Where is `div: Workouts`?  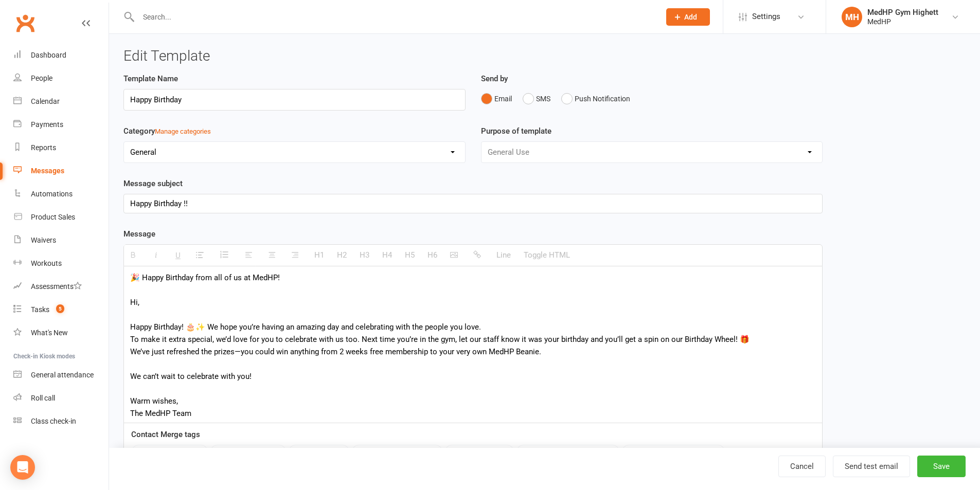
div: Workouts is located at coordinates (46, 264).